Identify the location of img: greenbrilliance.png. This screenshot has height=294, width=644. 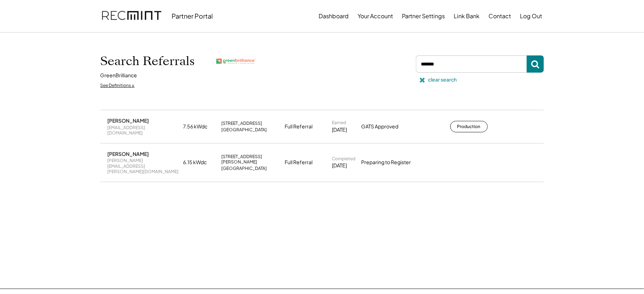
(236, 61).